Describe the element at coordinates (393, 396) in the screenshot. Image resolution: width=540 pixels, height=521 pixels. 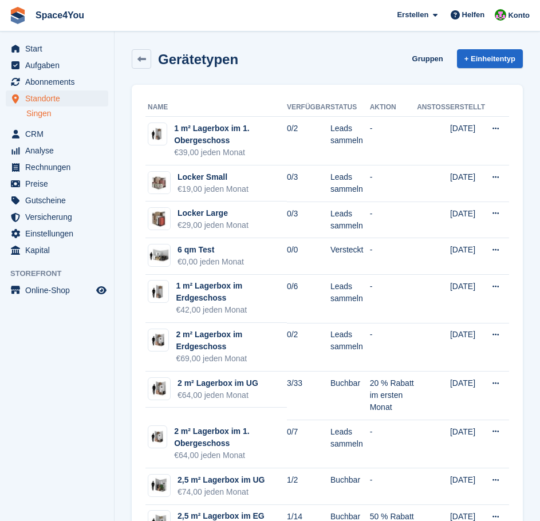
I see `td: 20 % Rabatt im ersten Monat` at that location.